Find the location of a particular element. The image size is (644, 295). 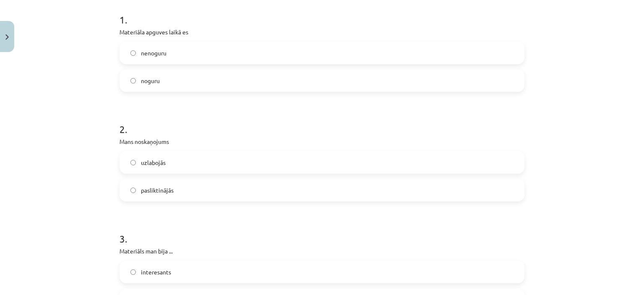

p: Materiāls man bija ... is located at coordinates (322, 251).